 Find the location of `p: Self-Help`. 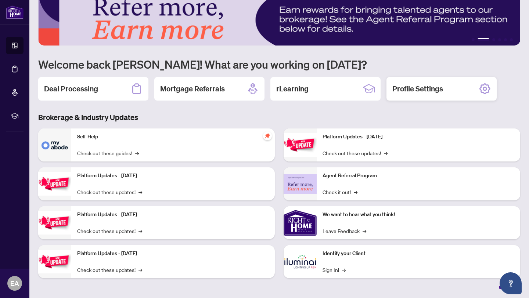

p: Self-Help is located at coordinates (173, 137).